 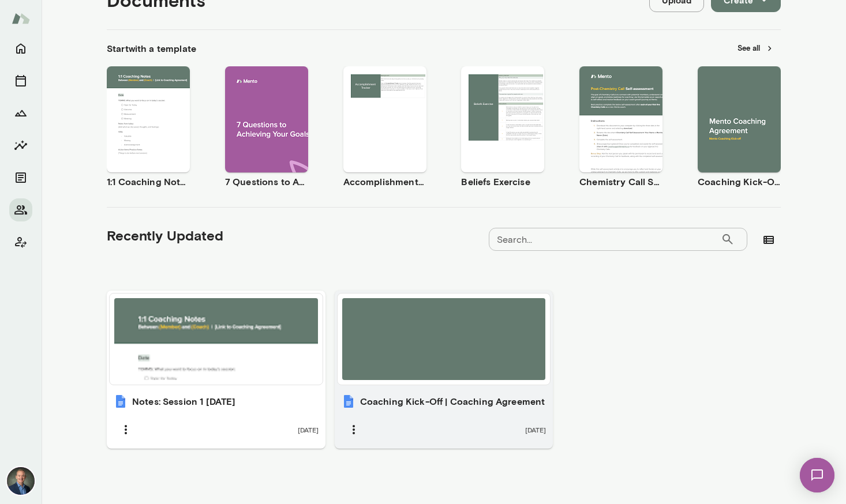 I want to click on button: Members, so click(x=21, y=210).